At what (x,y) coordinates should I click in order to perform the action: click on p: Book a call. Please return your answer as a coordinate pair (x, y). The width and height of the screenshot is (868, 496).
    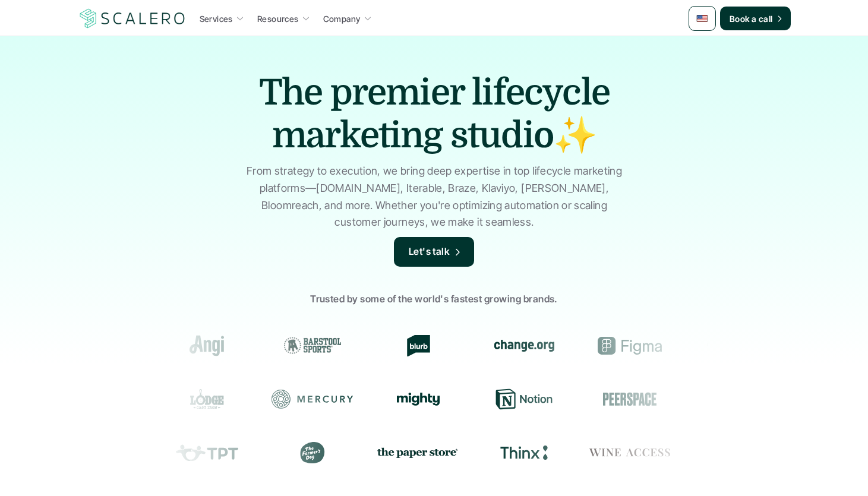
    Looking at the image, I should click on (751, 18).